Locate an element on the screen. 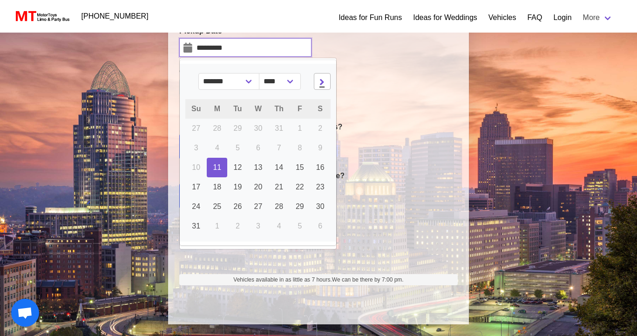 Image resolution: width=637 pixels, height=336 pixels. a: 14 is located at coordinates (279, 168).